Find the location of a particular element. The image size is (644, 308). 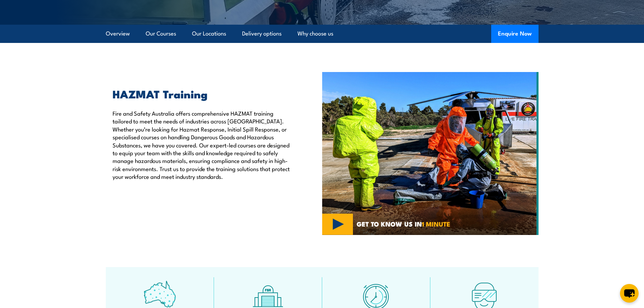

span: GET TO KNOW US IN is located at coordinates (403, 224).